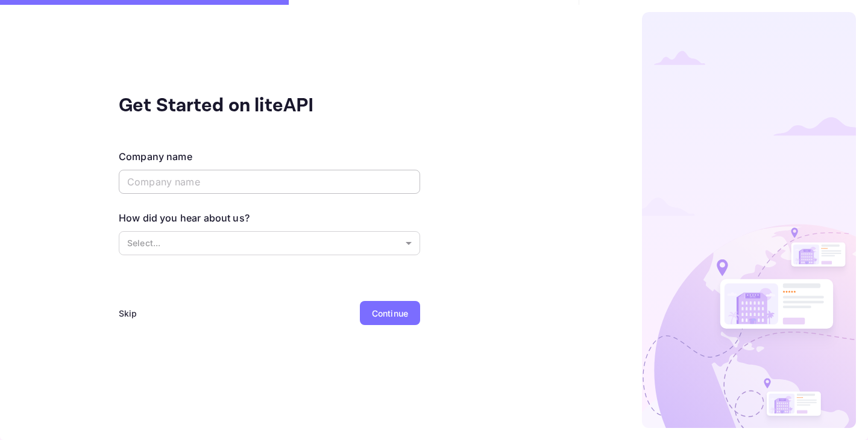  I want to click on img: logo, so click(748, 220).